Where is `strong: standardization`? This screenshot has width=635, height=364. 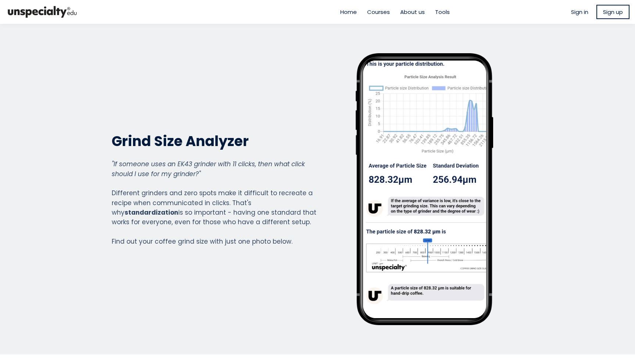 strong: standardization is located at coordinates (151, 213).